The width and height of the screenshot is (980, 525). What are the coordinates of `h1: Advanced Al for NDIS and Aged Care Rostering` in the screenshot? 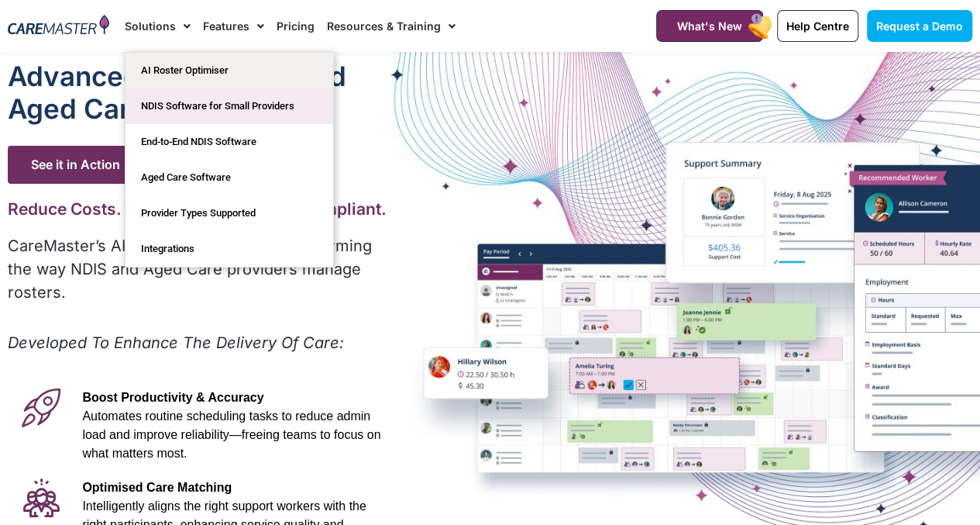 It's located at (200, 92).